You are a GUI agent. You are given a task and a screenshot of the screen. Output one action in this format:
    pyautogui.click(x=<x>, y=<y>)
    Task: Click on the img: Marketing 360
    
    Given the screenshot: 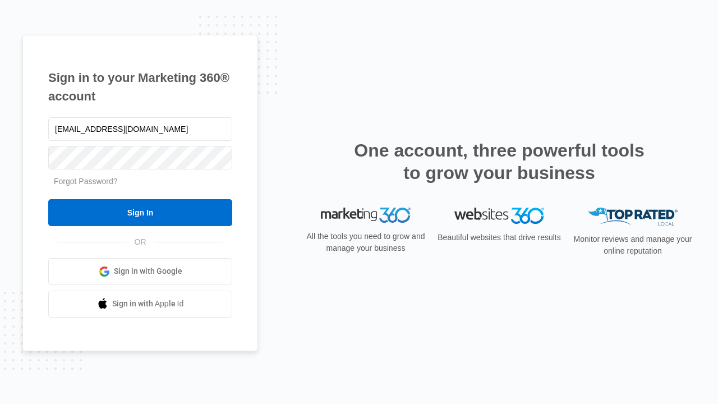 What is the action you would take?
    pyautogui.click(x=366, y=216)
    